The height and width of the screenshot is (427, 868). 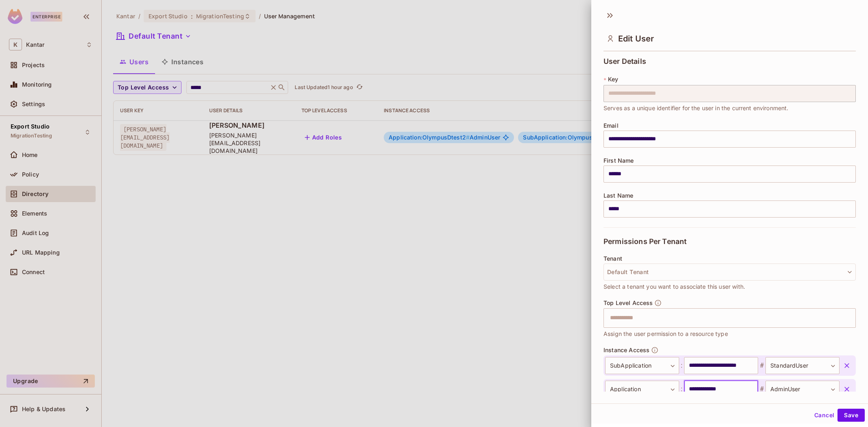 I want to click on button: Save, so click(x=851, y=416).